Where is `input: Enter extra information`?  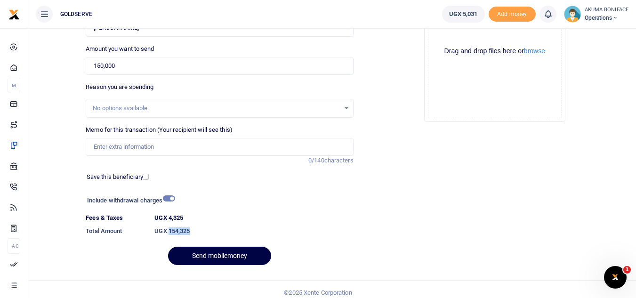 input: Enter extra information is located at coordinates (220, 147).